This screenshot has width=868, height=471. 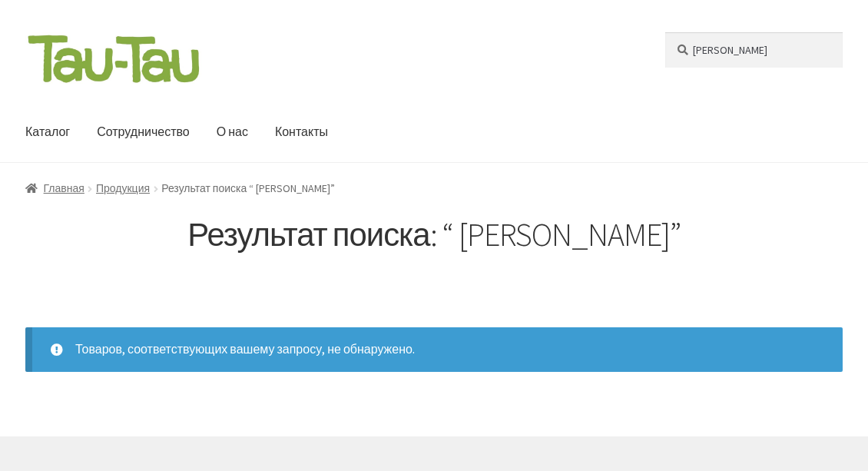 I want to click on img: Tau-Tau, so click(x=114, y=58).